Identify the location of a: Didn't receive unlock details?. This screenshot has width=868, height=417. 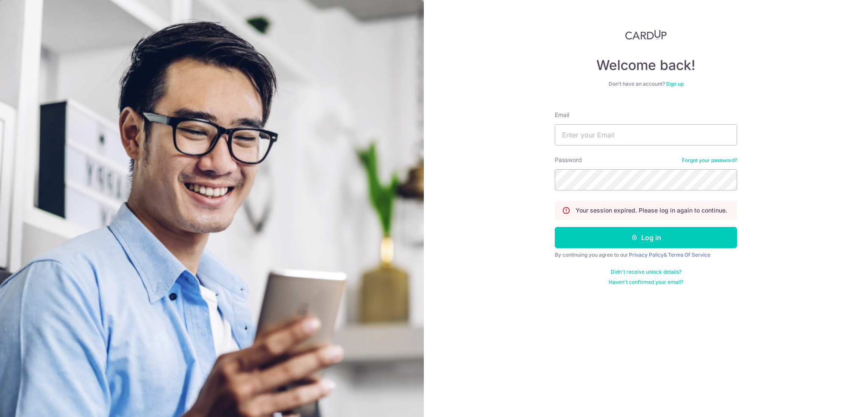
(646, 272).